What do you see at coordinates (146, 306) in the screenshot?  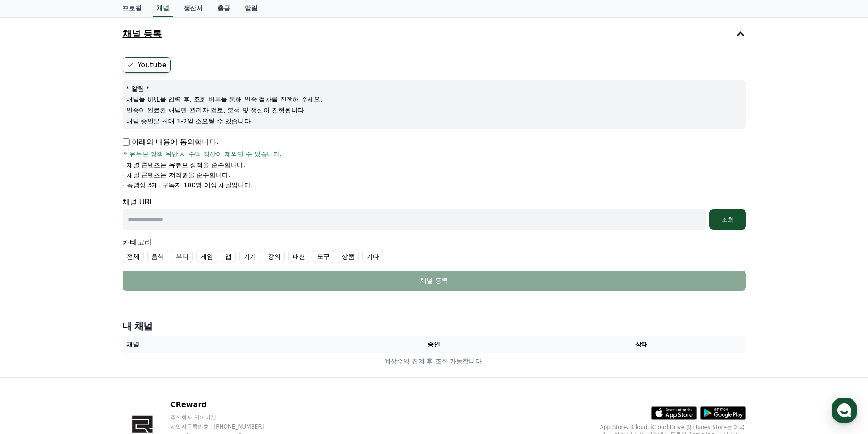 I see `span: 설정` at bounding box center [146, 306].